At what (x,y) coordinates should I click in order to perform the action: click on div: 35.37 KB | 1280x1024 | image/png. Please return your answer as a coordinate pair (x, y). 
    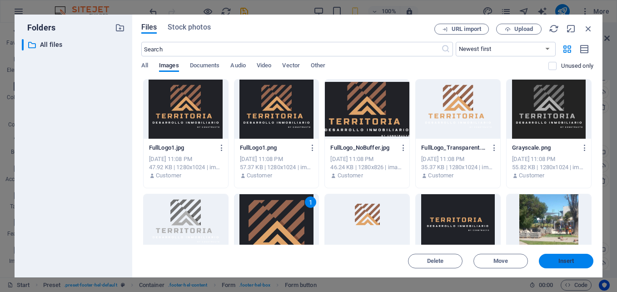
    Looking at the image, I should click on (458, 167).